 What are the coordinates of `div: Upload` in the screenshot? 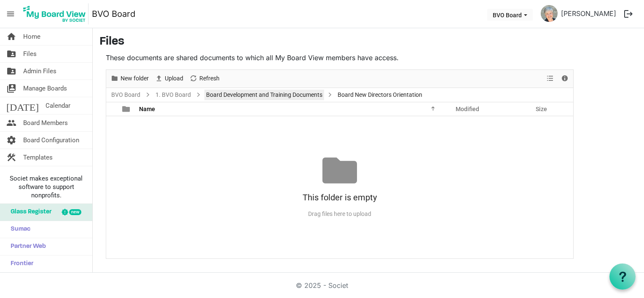 It's located at (169, 79).